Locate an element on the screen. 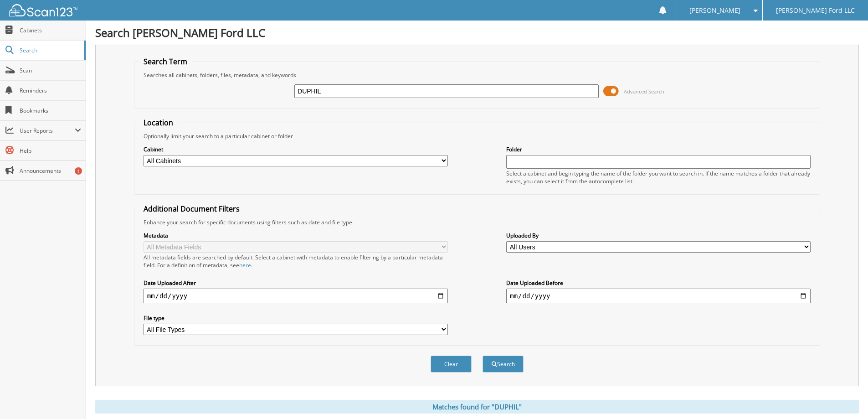 This screenshot has height=419, width=868. div: Select a cabinet and begin typing the name of the folder you want to search in. If the name match... is located at coordinates (659, 177).